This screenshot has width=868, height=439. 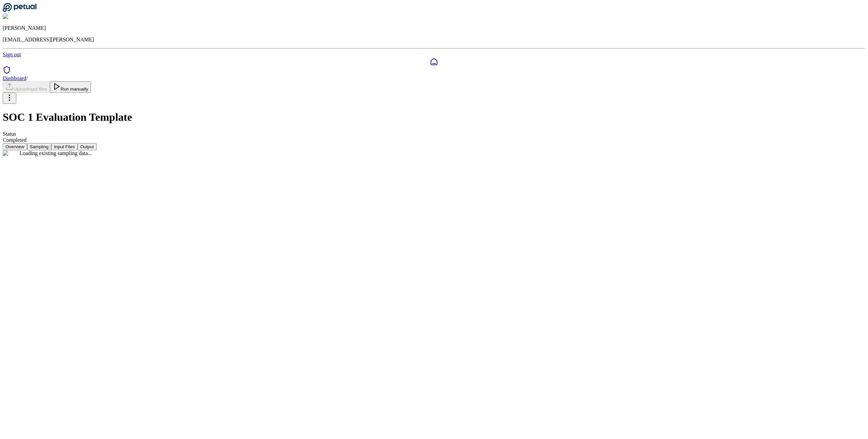 What do you see at coordinates (434, 153) in the screenshot?
I see `div: Loading existing sampling data...` at bounding box center [434, 153].